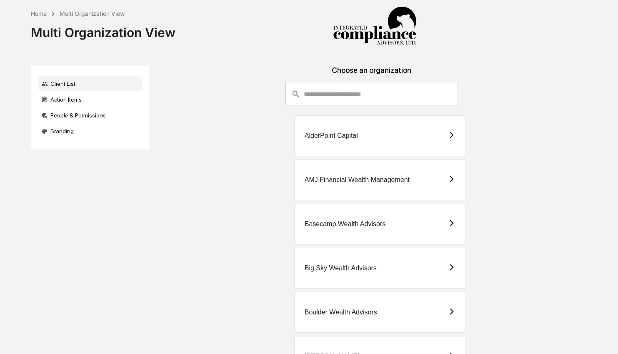  Describe the element at coordinates (90, 131) in the screenshot. I see `div: Branding` at that location.